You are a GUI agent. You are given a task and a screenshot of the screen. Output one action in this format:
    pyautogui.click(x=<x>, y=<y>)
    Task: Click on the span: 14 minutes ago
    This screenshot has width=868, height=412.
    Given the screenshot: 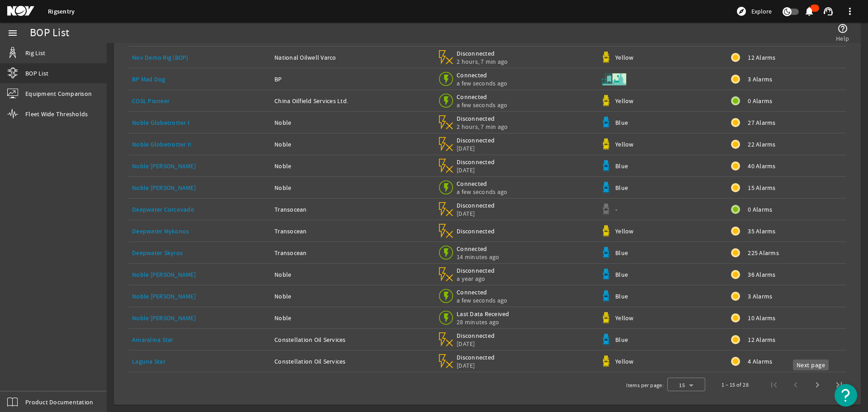 What is the action you would take?
    pyautogui.click(x=478, y=256)
    